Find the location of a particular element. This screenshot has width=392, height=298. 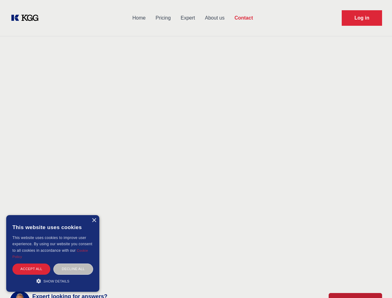

a: About us is located at coordinates (215, 18).